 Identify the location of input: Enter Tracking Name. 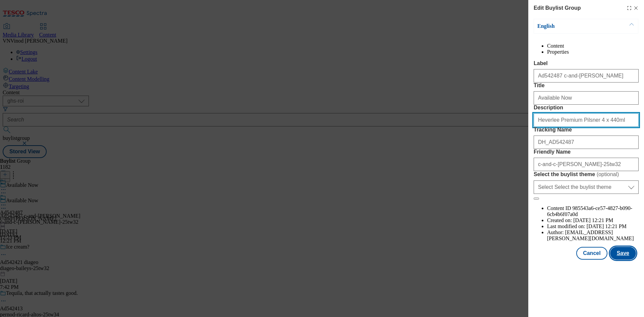
(586, 142).